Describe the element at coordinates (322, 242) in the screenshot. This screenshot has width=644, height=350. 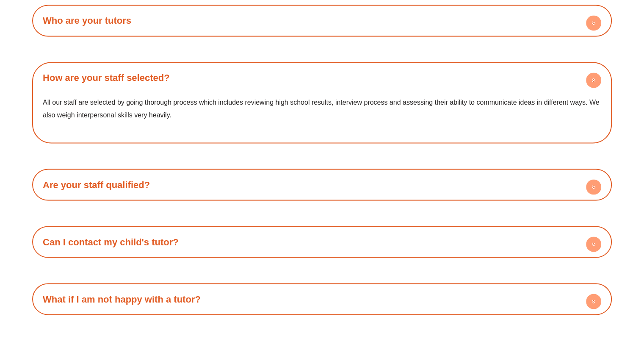
I see `h4: Can I contact my child's tutor?` at that location.